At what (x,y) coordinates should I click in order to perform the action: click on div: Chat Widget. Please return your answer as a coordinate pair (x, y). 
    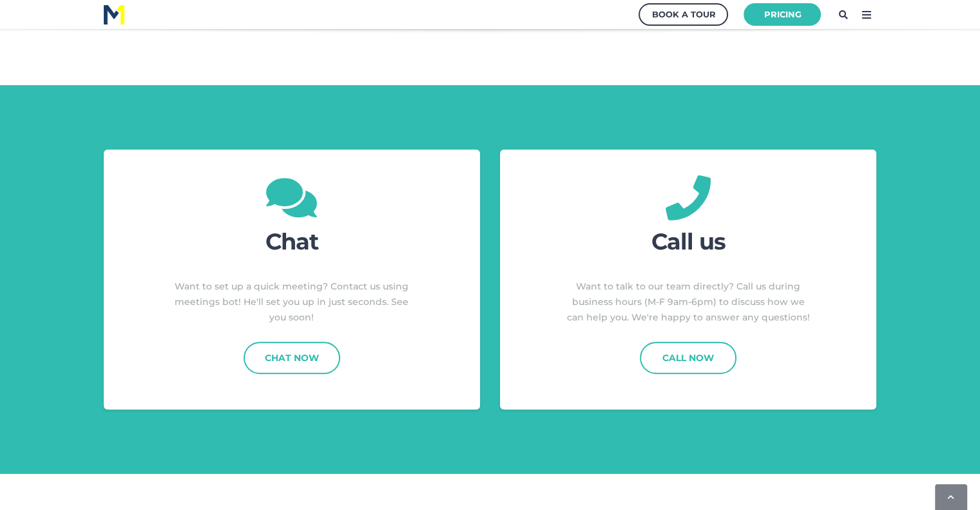
    Looking at the image, I should click on (836, 265).